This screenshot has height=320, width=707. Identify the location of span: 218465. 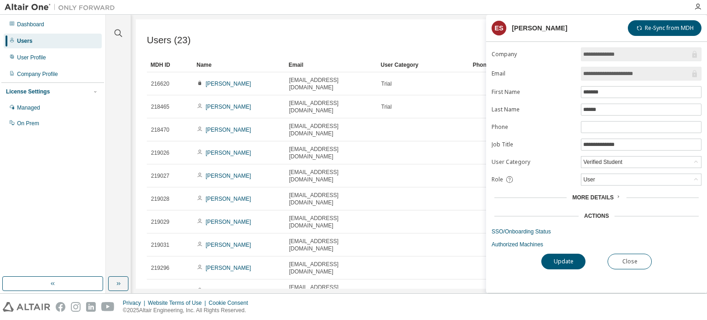
(160, 107).